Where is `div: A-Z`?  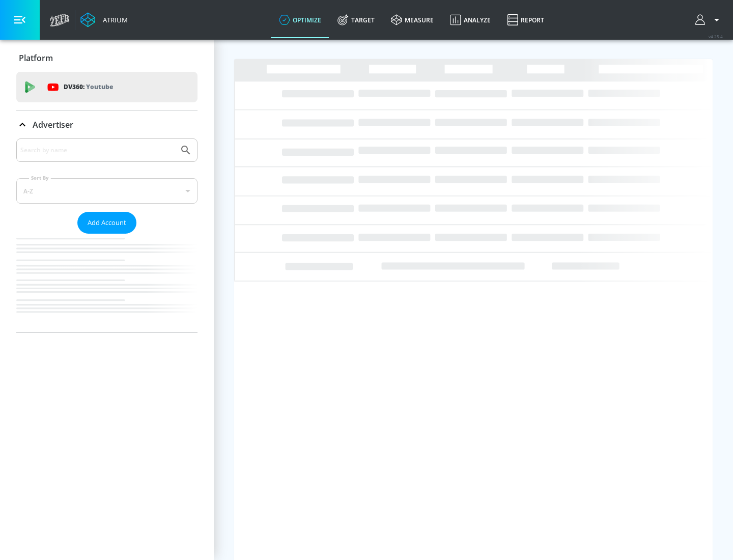 div: A-Z is located at coordinates (107, 191).